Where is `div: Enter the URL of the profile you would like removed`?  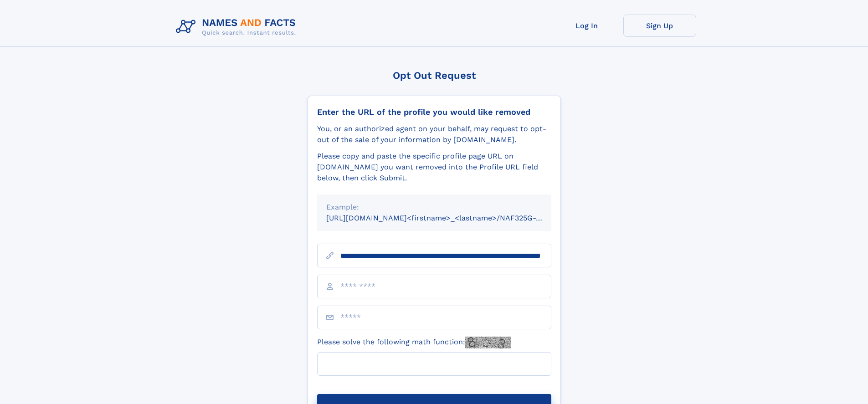 div: Enter the URL of the profile you would like removed is located at coordinates (434, 112).